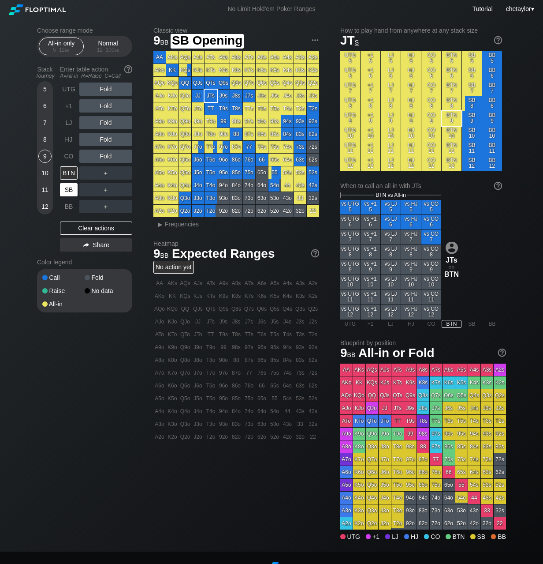 The image size is (543, 564). What do you see at coordinates (391, 88) in the screenshot?
I see `div: LJ 7` at bounding box center [391, 88].